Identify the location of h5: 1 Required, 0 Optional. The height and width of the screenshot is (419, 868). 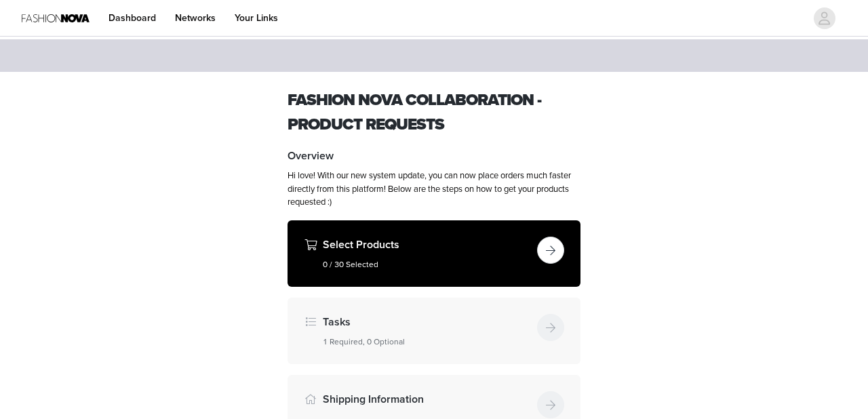
(427, 342).